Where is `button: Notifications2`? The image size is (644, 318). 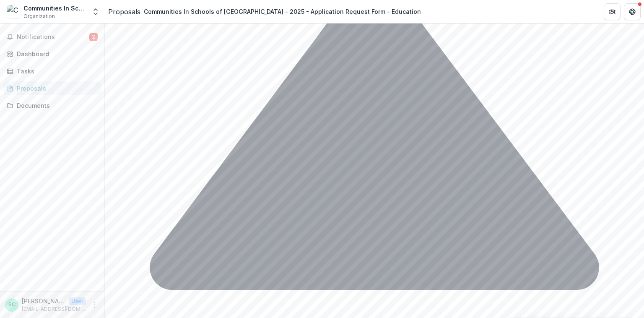 button: Notifications2 is located at coordinates (52, 37).